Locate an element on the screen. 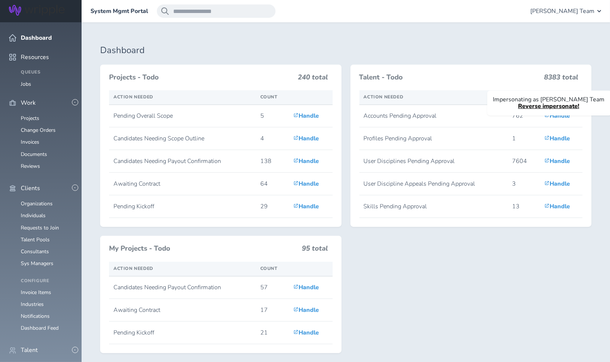  td: 21 is located at coordinates (272, 332).